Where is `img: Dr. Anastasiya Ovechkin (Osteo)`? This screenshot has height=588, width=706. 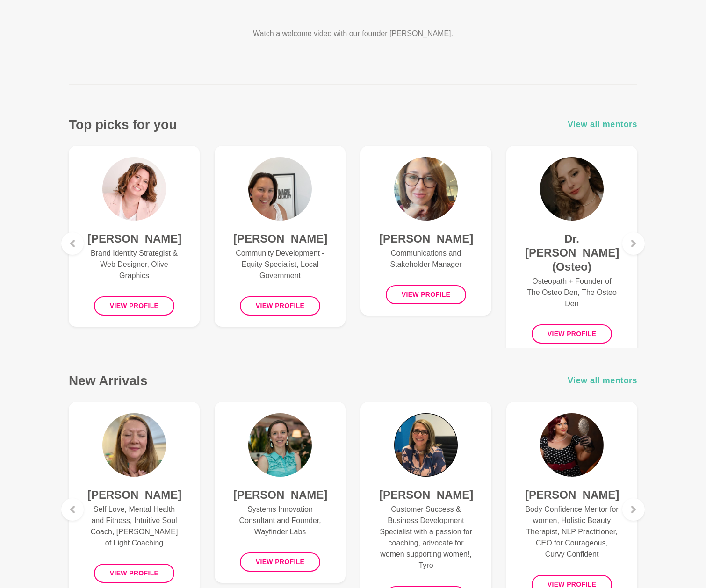 img: Dr. Anastasiya Ovechkin (Osteo) is located at coordinates (572, 189).